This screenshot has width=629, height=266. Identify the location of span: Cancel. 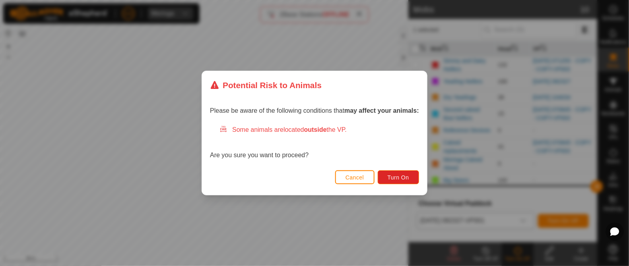
(355, 178).